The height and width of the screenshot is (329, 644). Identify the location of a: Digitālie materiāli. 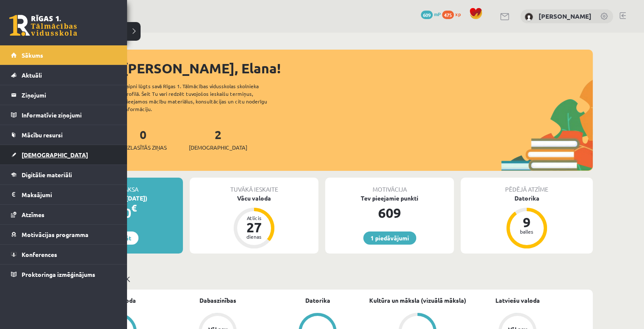
(63, 174).